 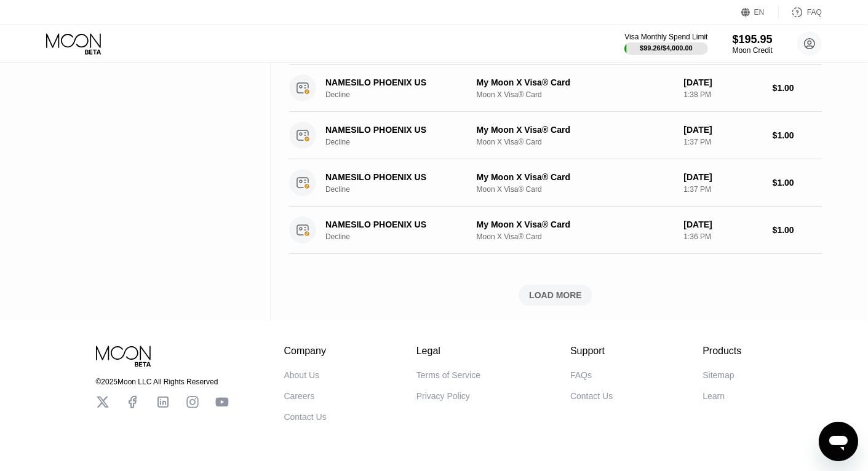 I want to click on div: Moon Credit, so click(x=752, y=50).